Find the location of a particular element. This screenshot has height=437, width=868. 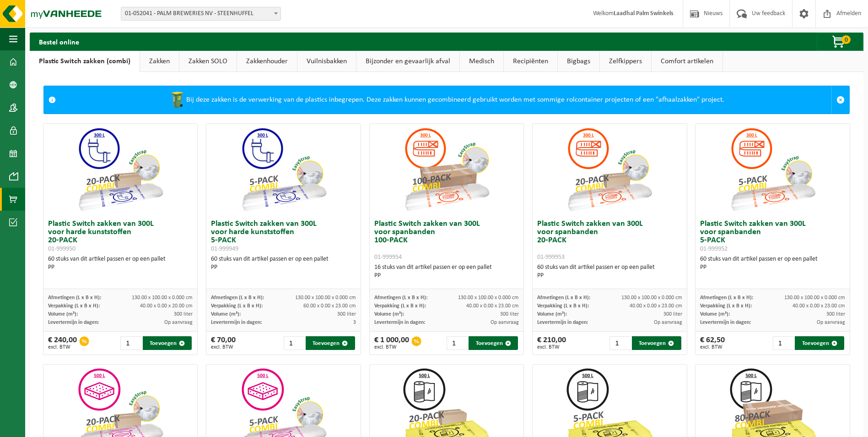

a: Zelfkippers is located at coordinates (626, 61).